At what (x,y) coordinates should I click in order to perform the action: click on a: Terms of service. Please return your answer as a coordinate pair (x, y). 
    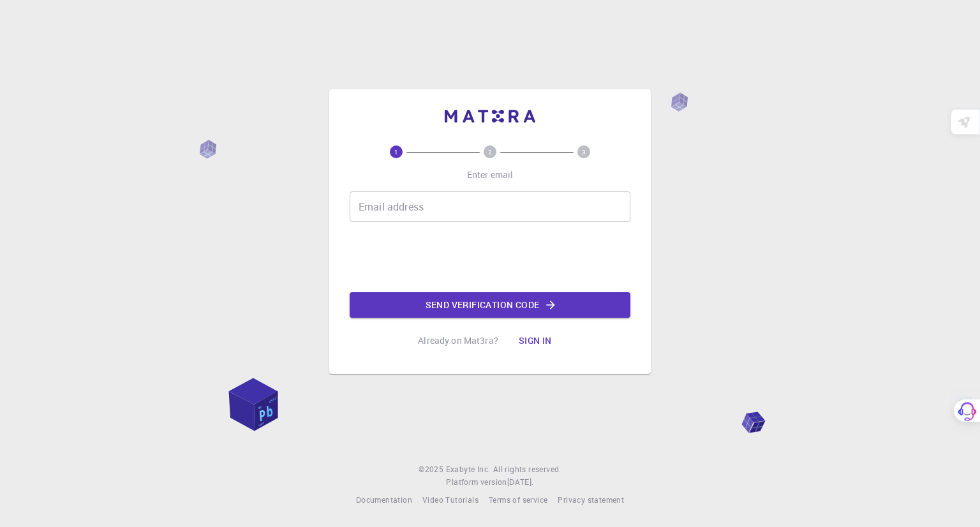
    Looking at the image, I should click on (518, 500).